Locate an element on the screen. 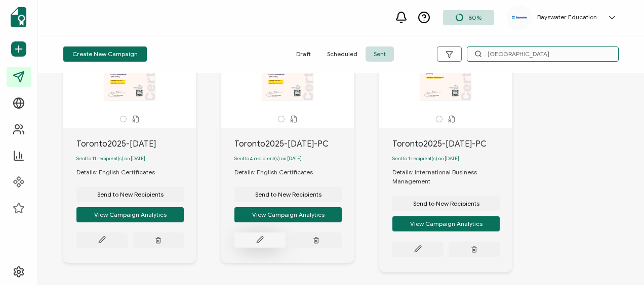 This screenshot has height=285, width=644. img: e421b917-46e4-4ebc-81ec-125abdc7015c.png is located at coordinates (520, 17).